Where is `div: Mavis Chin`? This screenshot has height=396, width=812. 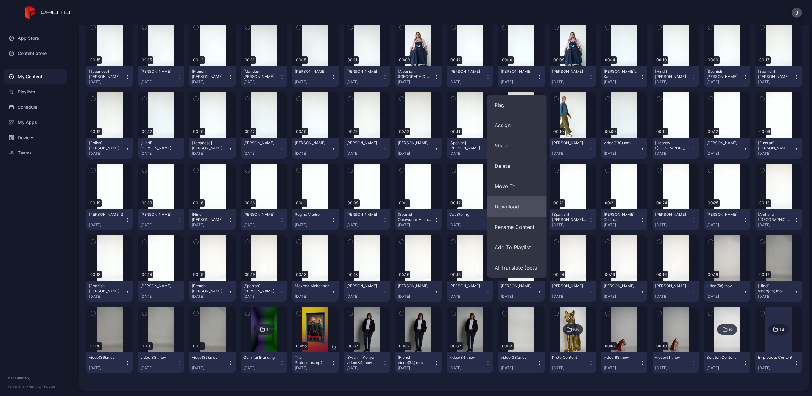 div: Mavis Chin is located at coordinates (518, 286).